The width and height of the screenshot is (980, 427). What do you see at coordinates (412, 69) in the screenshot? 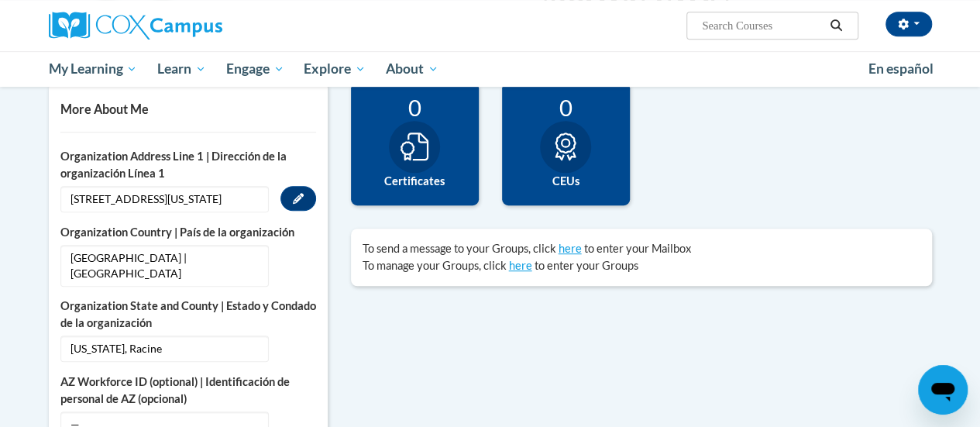
I see `span: About` at bounding box center [412, 69].